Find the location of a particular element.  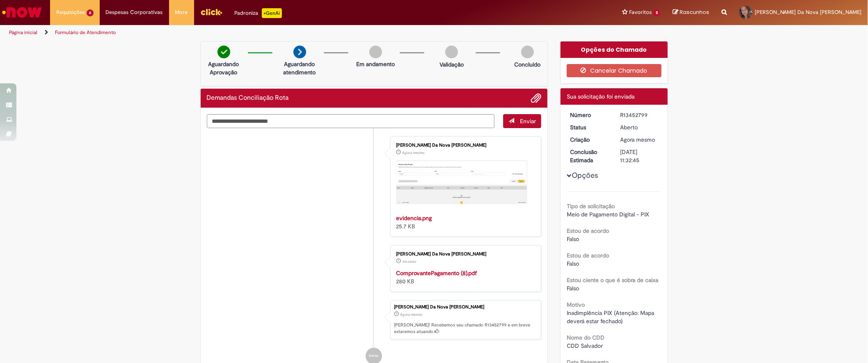

ul: Trilhas de página is located at coordinates (290, 33).